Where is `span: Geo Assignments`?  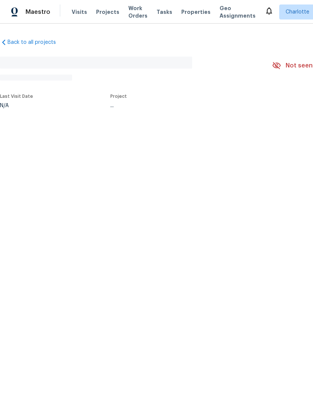
span: Geo Assignments is located at coordinates (237, 12).